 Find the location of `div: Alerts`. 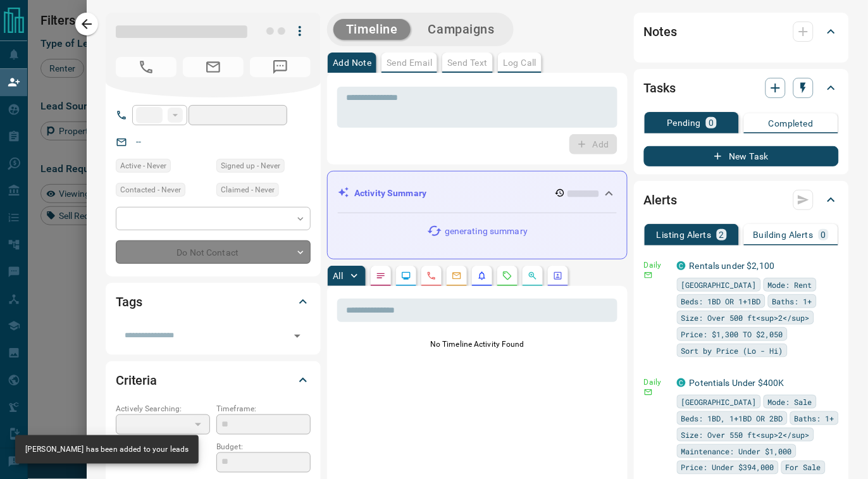

div: Alerts is located at coordinates (741, 200).